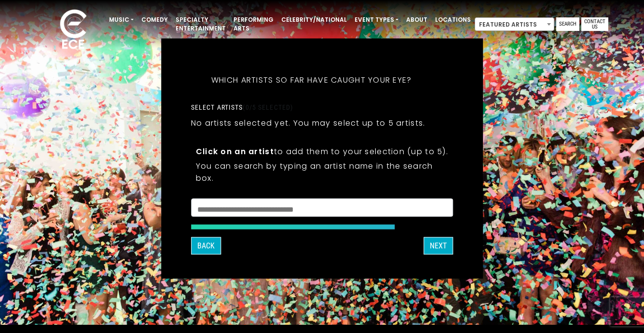 This screenshot has height=333, width=644. I want to click on a: Event Types, so click(376, 20).